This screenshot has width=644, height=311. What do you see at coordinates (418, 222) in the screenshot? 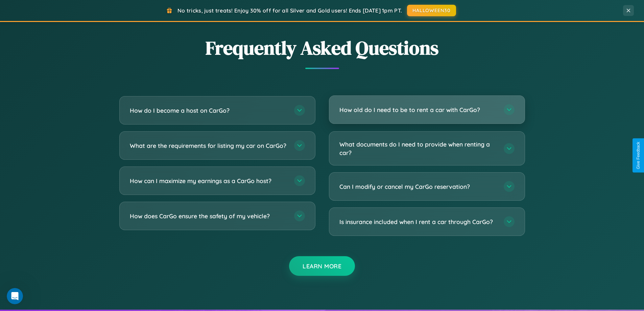
I see `h3: Is insurance included when I rent a car through CarGo?` at bounding box center [418, 222].